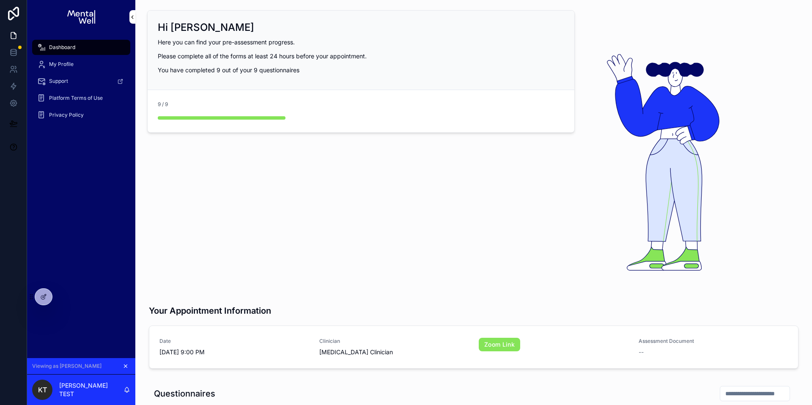 The height and width of the screenshot is (405, 812). I want to click on span: My Profile, so click(61, 64).